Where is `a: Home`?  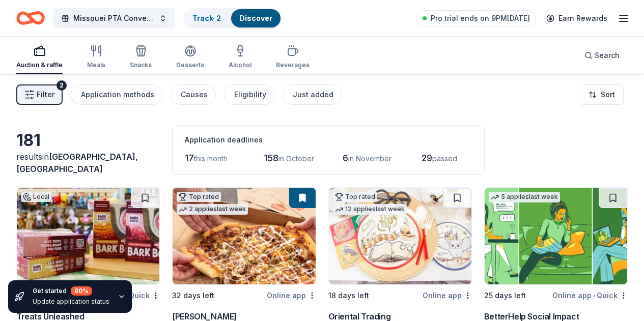 a: Home is located at coordinates (30, 18).